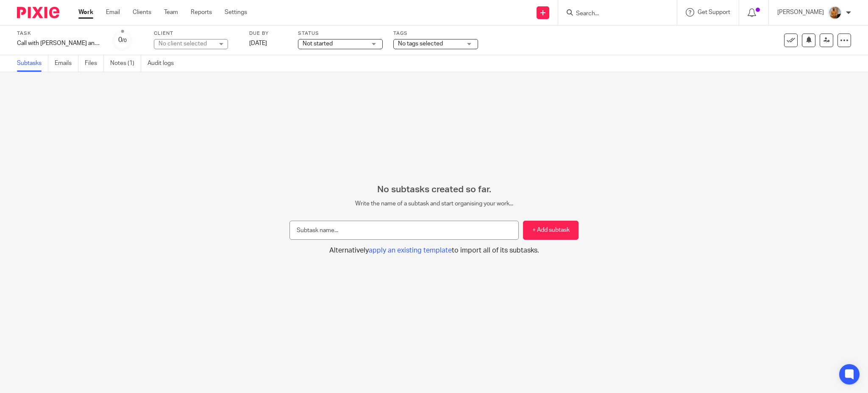  Describe the element at coordinates (33, 63) in the screenshot. I see `a: Subtasks` at that location.